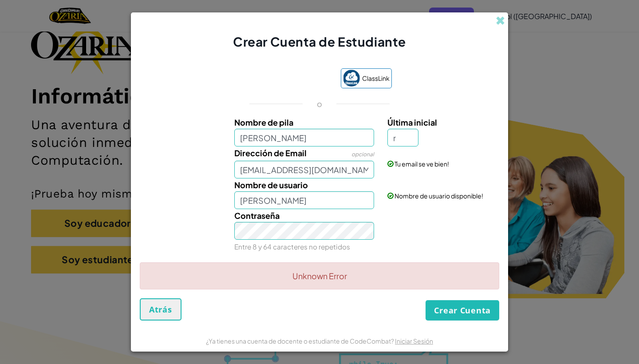  Describe the element at coordinates (362, 154) in the screenshot. I see `span: opcional` at that location.